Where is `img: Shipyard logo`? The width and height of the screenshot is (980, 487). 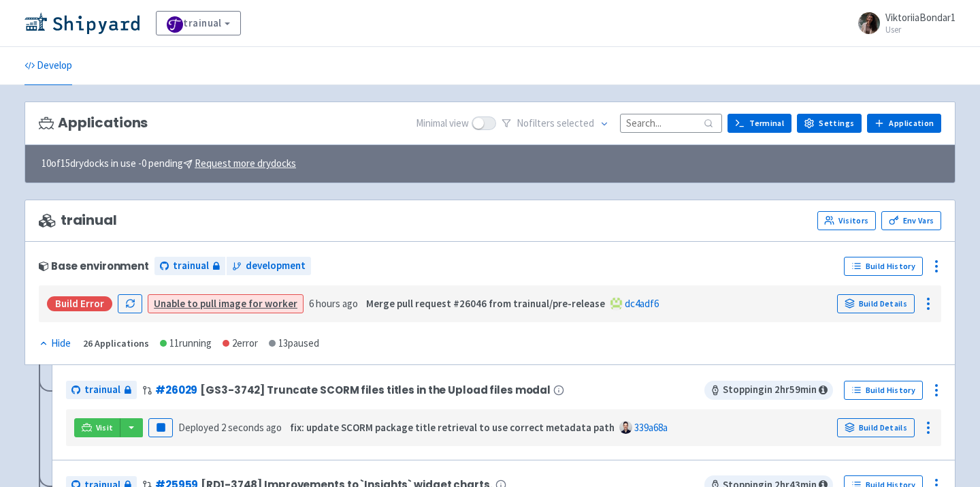 img: Shipyard logo is located at coordinates (82, 23).